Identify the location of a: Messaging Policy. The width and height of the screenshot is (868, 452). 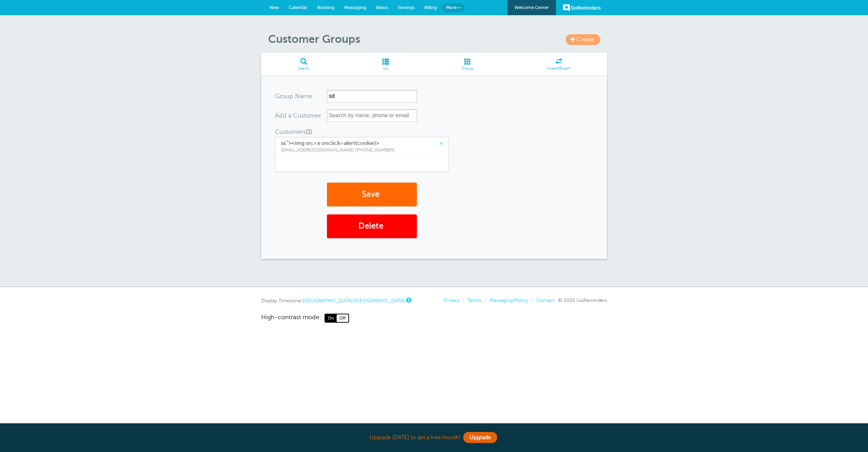
(509, 301).